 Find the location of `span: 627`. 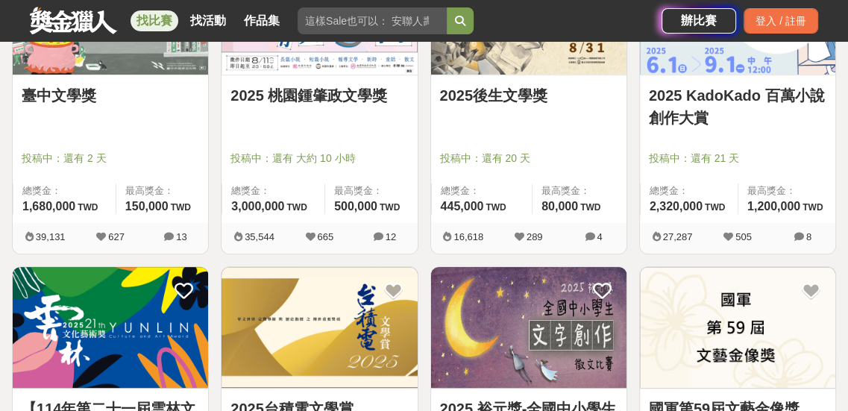

span: 627 is located at coordinates (116, 236).